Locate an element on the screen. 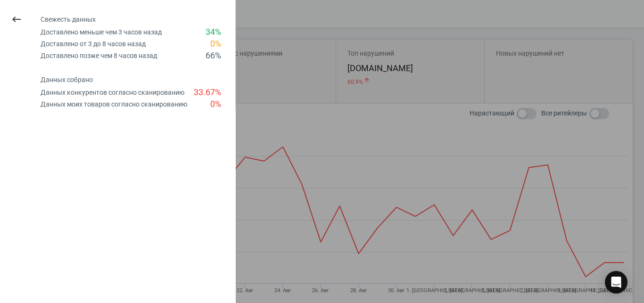 This screenshot has height=303, width=644. div: 33.67 % is located at coordinates (208, 92).